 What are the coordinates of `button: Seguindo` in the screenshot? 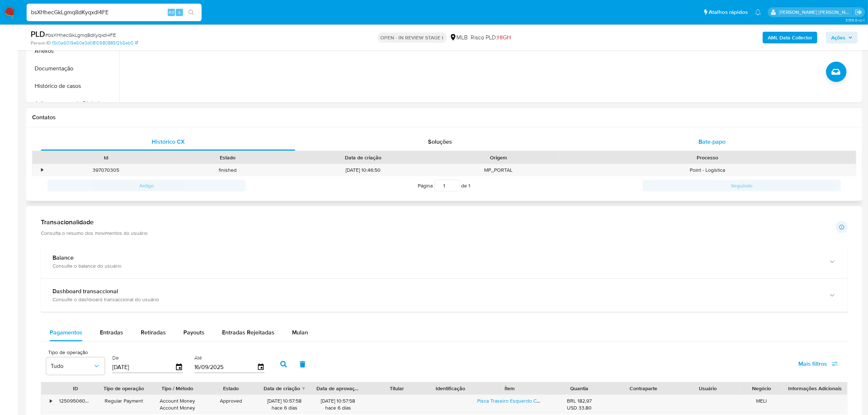 It's located at (742, 186).